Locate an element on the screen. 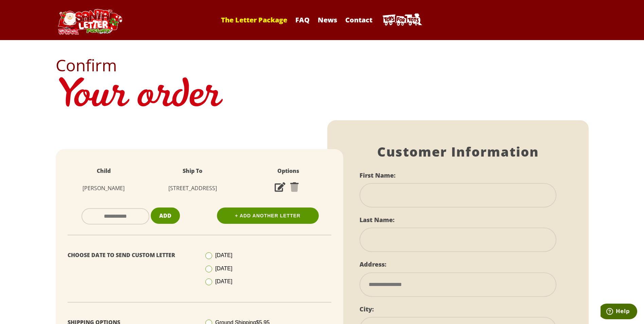 This screenshot has width=644, height=324. p: Choose Date To Send Custom Letter is located at coordinates (131, 255).